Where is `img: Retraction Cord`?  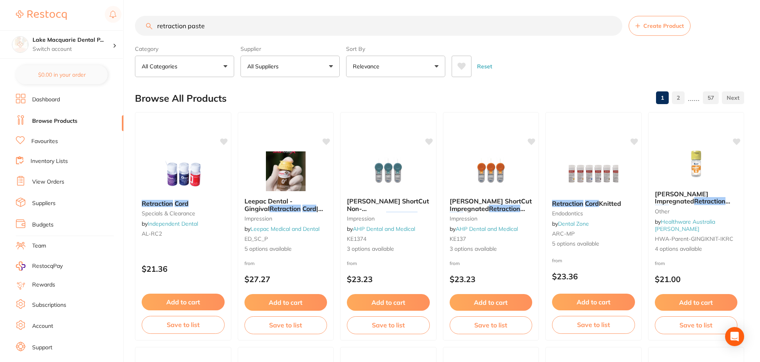
img: Retraction Cord is located at coordinates (183, 173).